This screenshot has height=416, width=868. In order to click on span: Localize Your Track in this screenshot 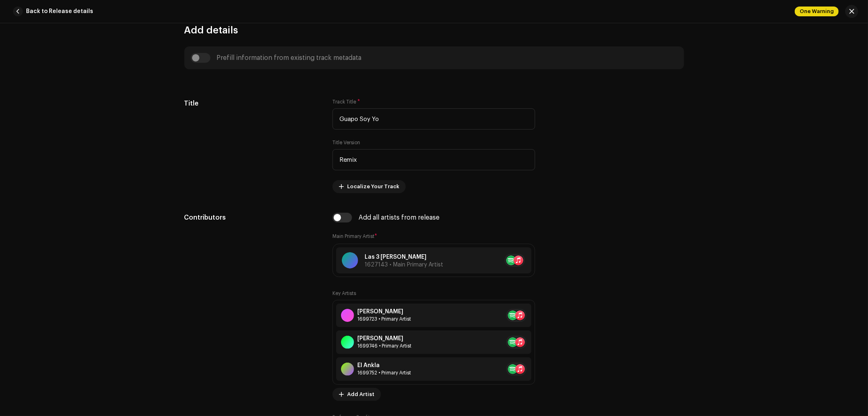, I will do `click(373, 187)`.